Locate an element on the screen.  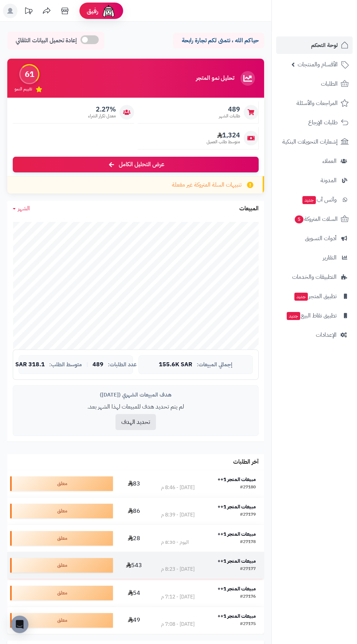
a: طلبات الإرجاع is located at coordinates (314, 122).